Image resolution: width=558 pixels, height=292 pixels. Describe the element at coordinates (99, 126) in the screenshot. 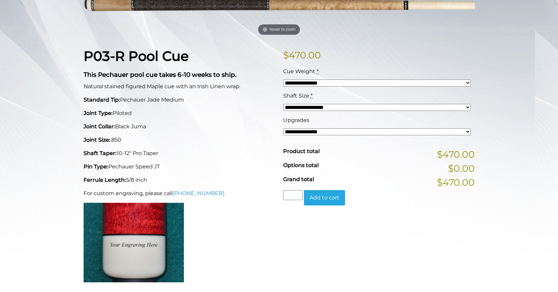

I see `strong: Joint Collar:` at that location.